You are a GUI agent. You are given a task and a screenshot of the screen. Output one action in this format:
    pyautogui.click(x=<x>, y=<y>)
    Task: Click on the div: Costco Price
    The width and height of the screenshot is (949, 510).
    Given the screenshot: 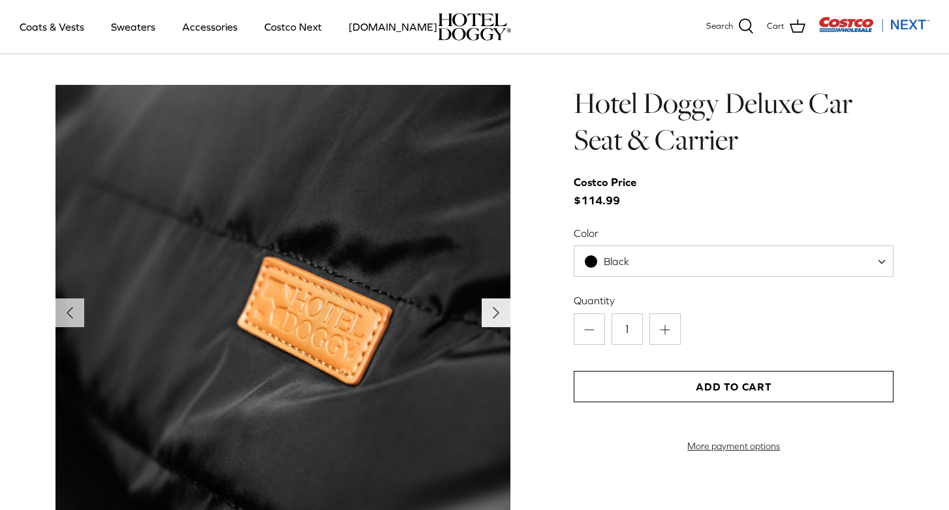 What is the action you would take?
    pyautogui.click(x=605, y=182)
    